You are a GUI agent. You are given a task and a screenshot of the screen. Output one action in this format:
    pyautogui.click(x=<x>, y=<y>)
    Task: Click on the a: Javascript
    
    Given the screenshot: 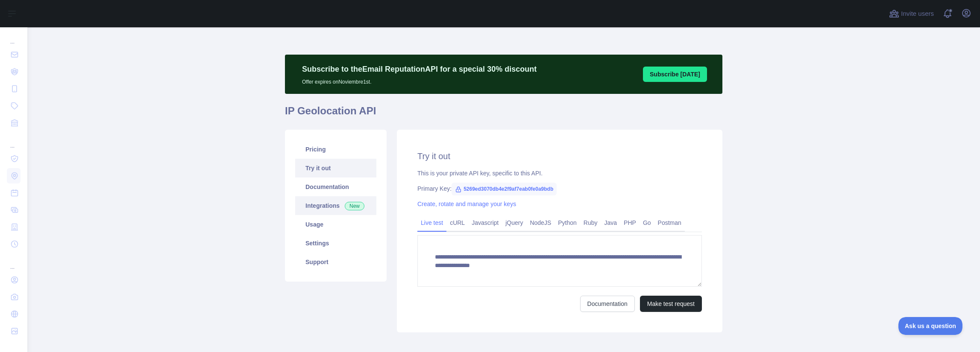 What is the action you would take?
    pyautogui.click(x=485, y=223)
    